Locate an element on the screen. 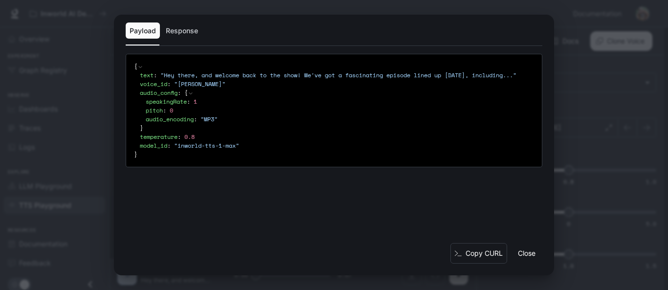 The image size is (668, 290). button: Response is located at coordinates (182, 31).